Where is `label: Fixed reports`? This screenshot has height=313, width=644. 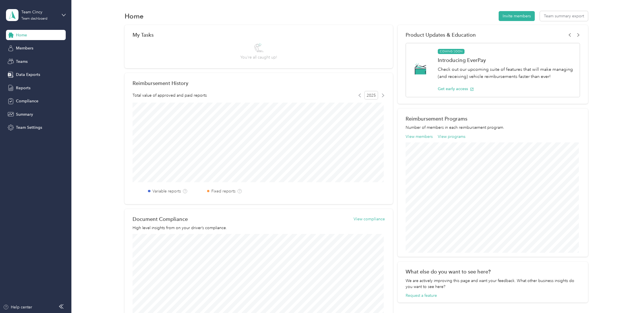 label: Fixed reports is located at coordinates (224, 191).